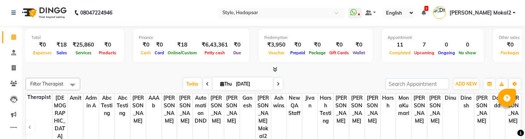 This screenshot has height=139, width=525. Describe the element at coordinates (226, 84) in the screenshot. I see `span: Thu` at that location.